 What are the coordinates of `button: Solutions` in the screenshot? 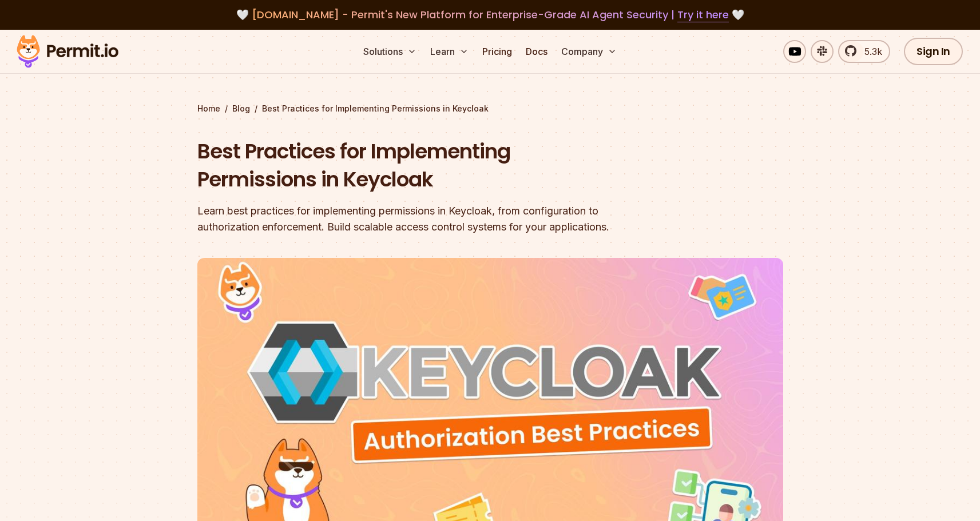 It's located at (390, 52).